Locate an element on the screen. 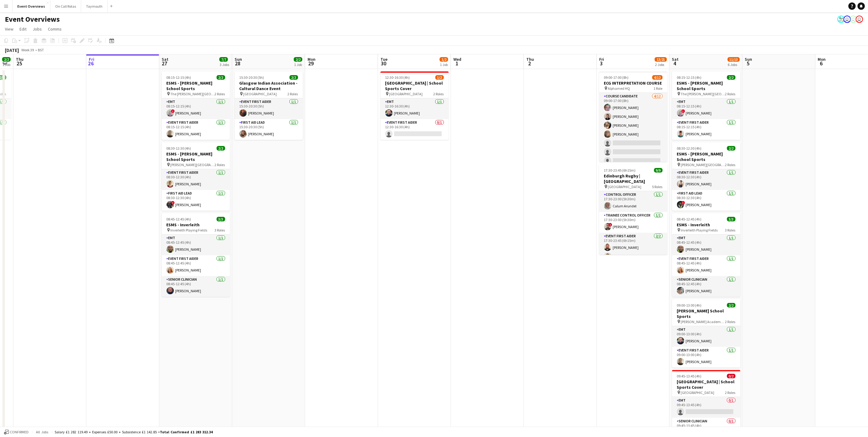  span: Week 39 is located at coordinates (28, 50).